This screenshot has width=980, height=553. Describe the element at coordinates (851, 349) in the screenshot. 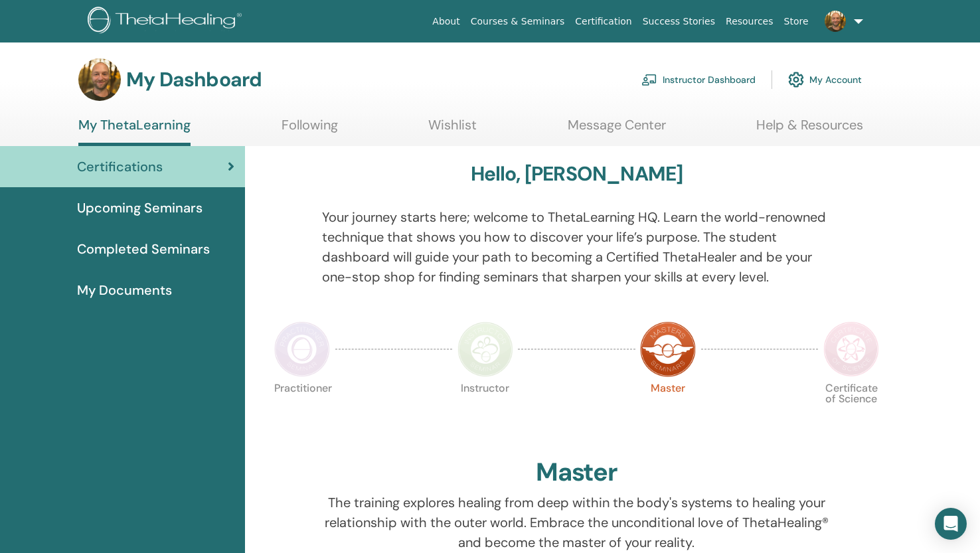

I see `img: Certificate of Science` at that location.